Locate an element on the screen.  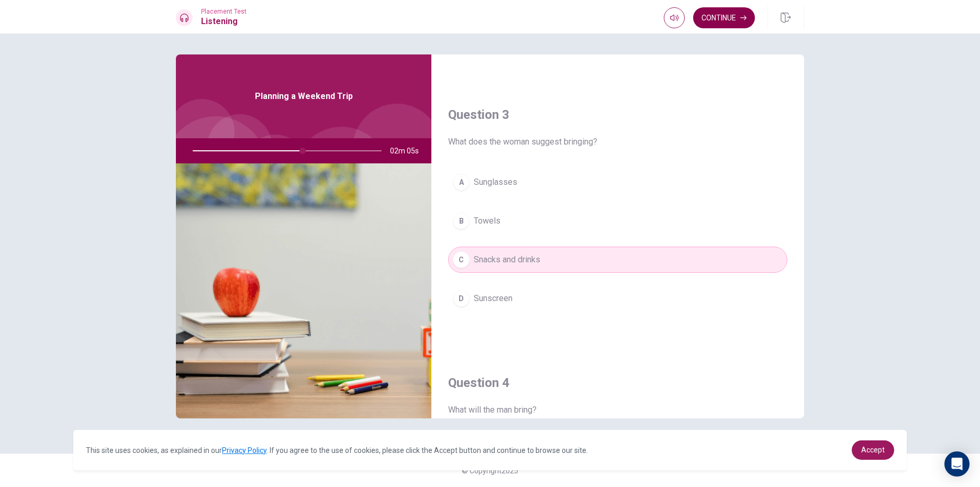
a: Privacy Policy is located at coordinates (244, 450).